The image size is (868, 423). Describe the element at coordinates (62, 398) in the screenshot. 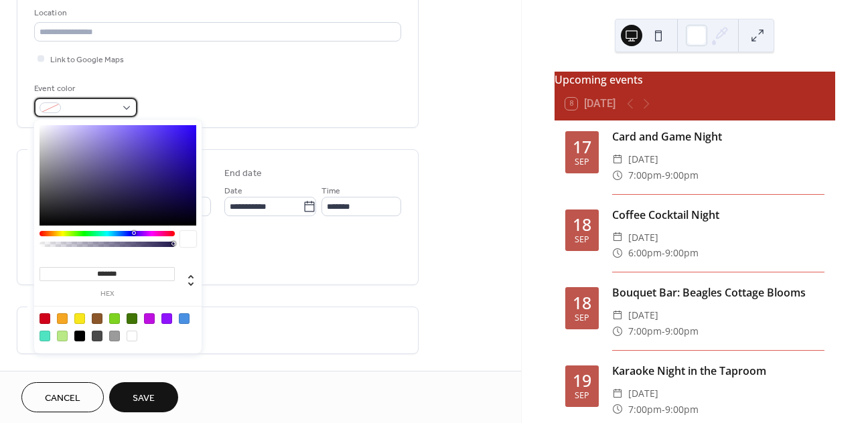

I see `span: Cancel` at that location.